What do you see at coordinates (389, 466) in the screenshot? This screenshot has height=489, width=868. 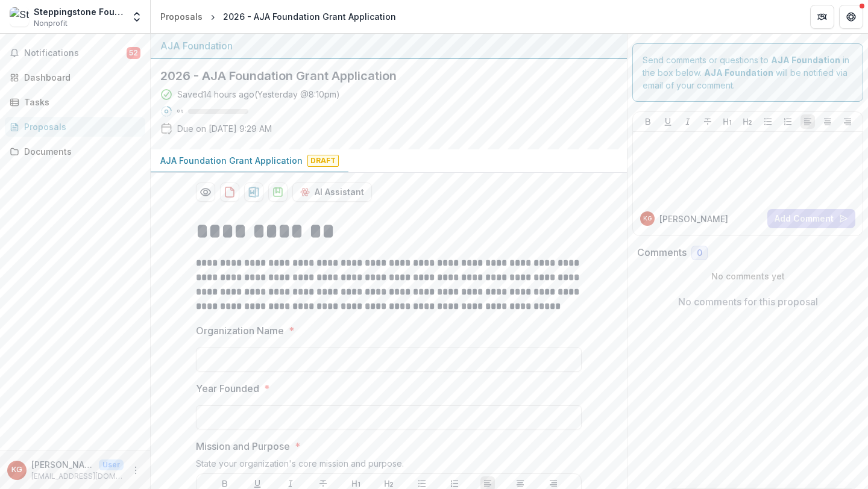 I see `div: State your organization's core mission and purpose.` at bounding box center [389, 466].